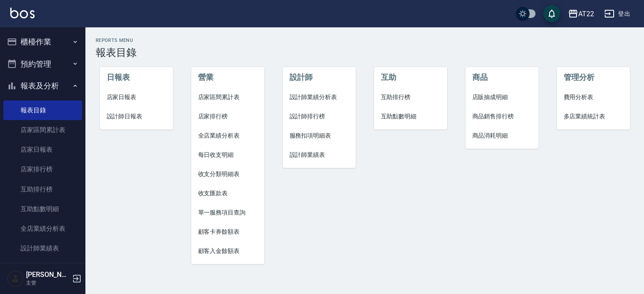 This screenshot has height=294, width=644. What do you see at coordinates (228, 251) in the screenshot?
I see `span: 顧客入金餘額表` at bounding box center [228, 251].